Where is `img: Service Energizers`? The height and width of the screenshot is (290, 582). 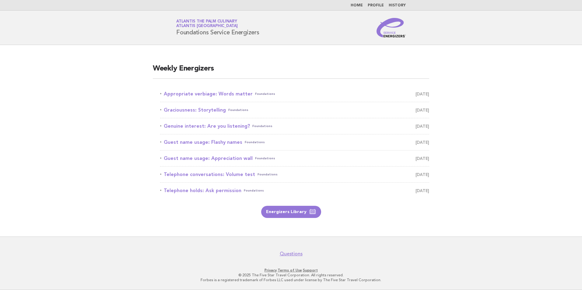 img: Service Energizers is located at coordinates (391, 28).